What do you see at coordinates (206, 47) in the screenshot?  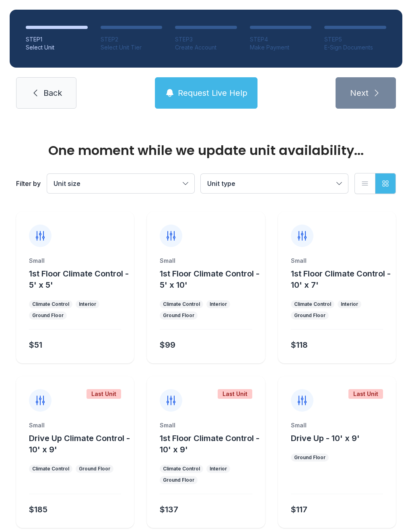 I see `div: Create Account` at bounding box center [206, 47].